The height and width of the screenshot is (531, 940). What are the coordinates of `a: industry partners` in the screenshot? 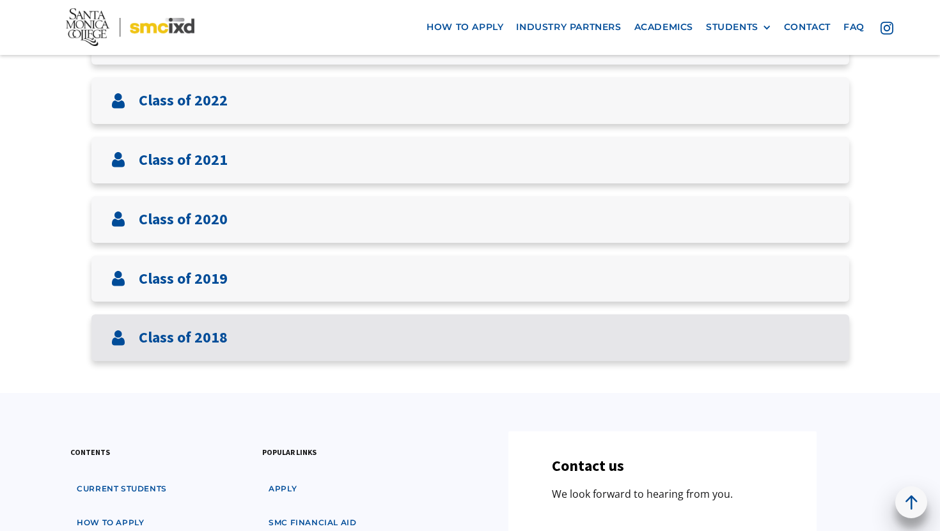 It's located at (569, 27).